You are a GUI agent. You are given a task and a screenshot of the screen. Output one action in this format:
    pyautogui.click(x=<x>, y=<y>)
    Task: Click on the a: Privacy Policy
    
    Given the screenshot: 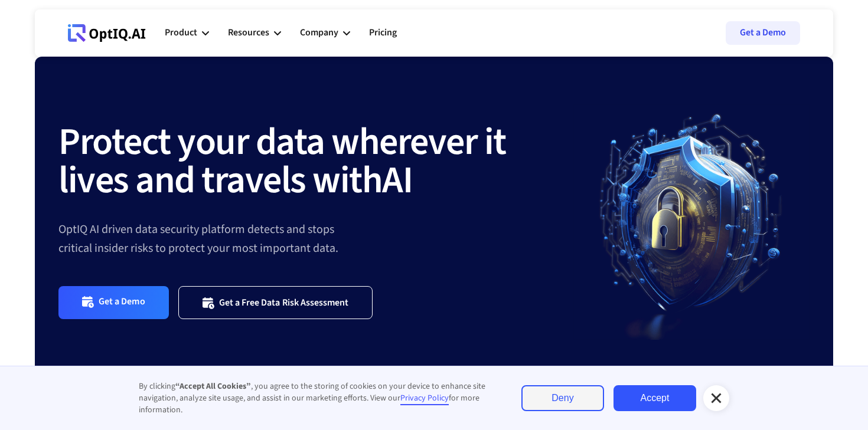 What is the action you would take?
    pyautogui.click(x=424, y=399)
    